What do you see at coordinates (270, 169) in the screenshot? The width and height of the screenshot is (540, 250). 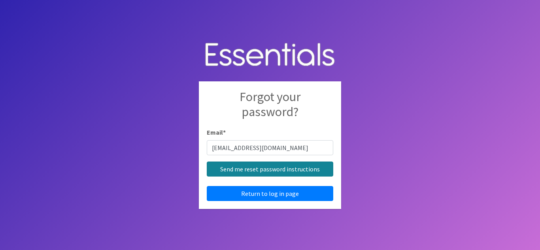 I see `input: Send me reset password instructions` at bounding box center [270, 169].